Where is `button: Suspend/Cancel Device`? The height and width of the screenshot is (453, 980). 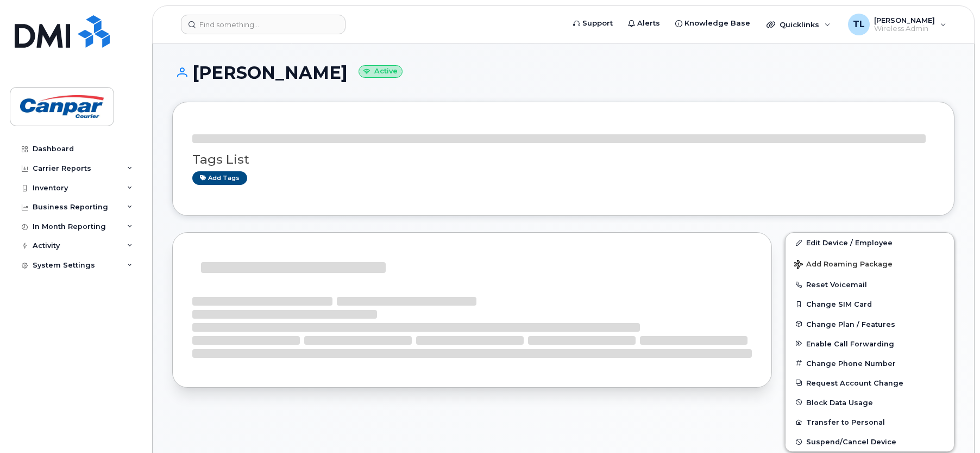
button: Suspend/Cancel Device is located at coordinates (869, 441).